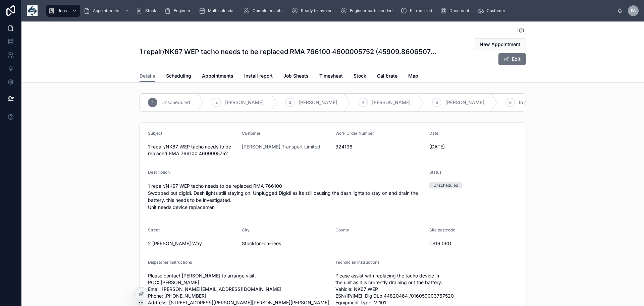 Image resolution: width=644 pixels, height=306 pixels. Describe the element at coordinates (456, 11) in the screenshot. I see `a: Document` at that location.